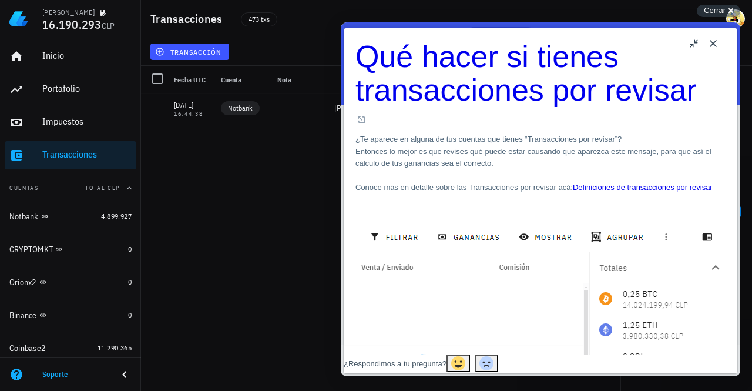 The image size is (752, 391). I want to click on h1: Qué hacer si tienes transacciones por revisar, so click(200, 51).